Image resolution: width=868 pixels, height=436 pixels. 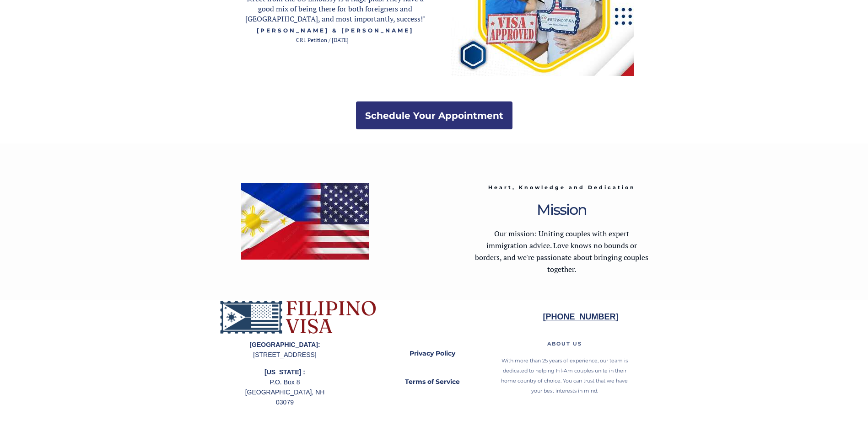 What do you see at coordinates (434, 116) in the screenshot?
I see `strong: Schedule Your Appointment` at bounding box center [434, 116].